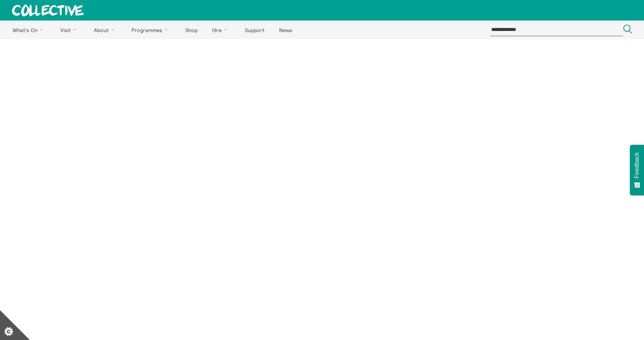 Image resolution: width=644 pixels, height=340 pixels. I want to click on a: News, so click(285, 30).